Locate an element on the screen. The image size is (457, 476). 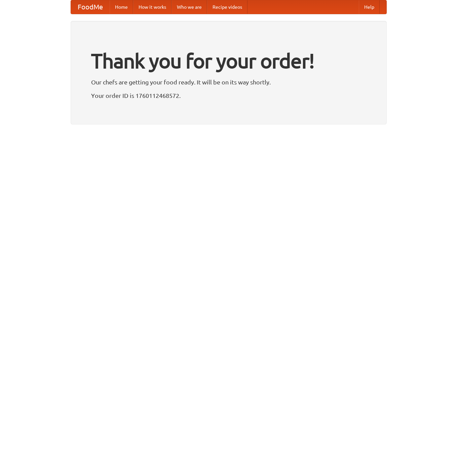
p: Your order ID is 1760112468572. is located at coordinates (228, 95).